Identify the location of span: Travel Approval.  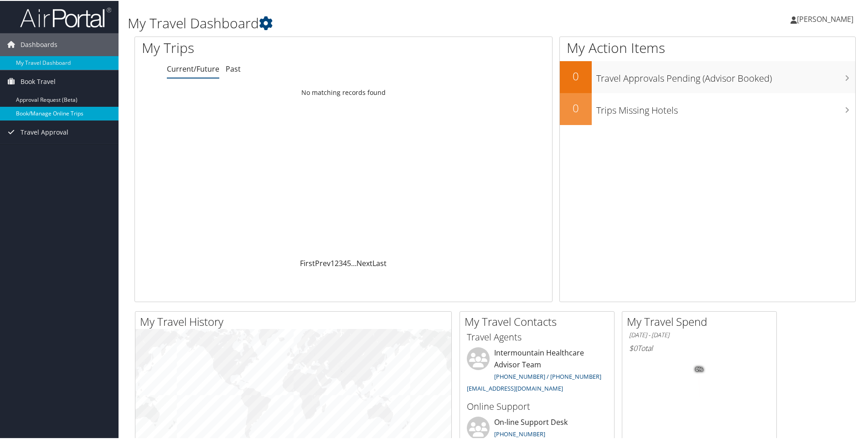
(44, 132).